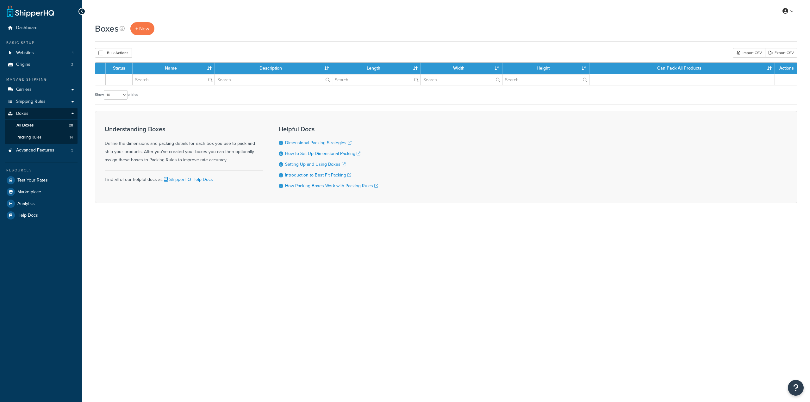 The image size is (810, 402). I want to click on a: Advanced Features 3, so click(41, 150).